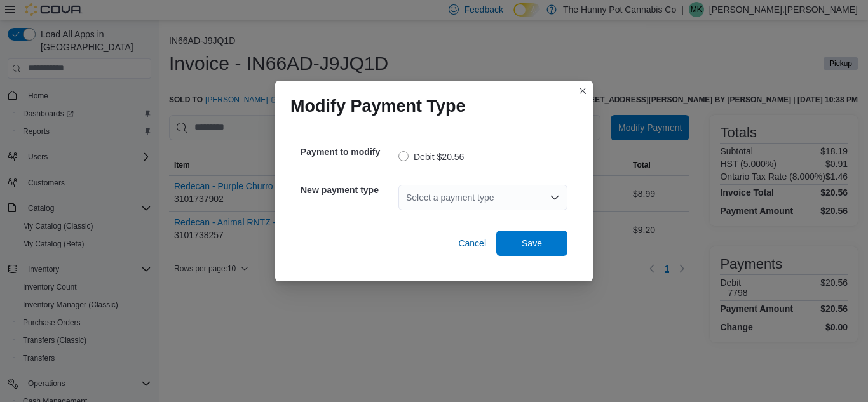  What do you see at coordinates (431, 157) in the screenshot?
I see `label: Debit $20.56` at bounding box center [431, 157].